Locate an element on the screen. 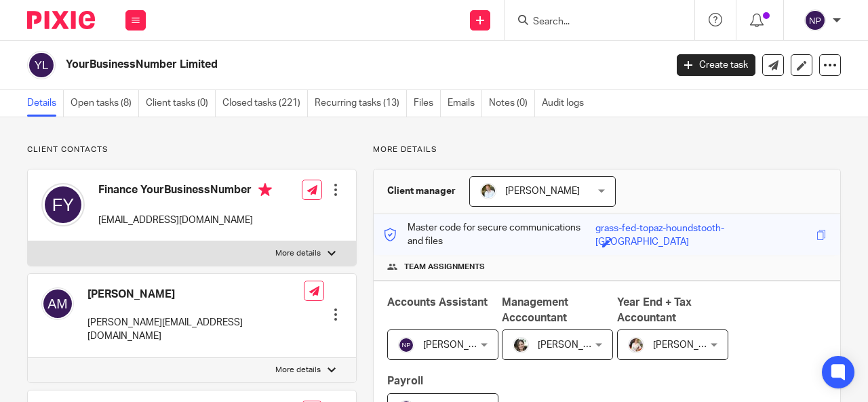  span: Payroll is located at coordinates (405, 381).